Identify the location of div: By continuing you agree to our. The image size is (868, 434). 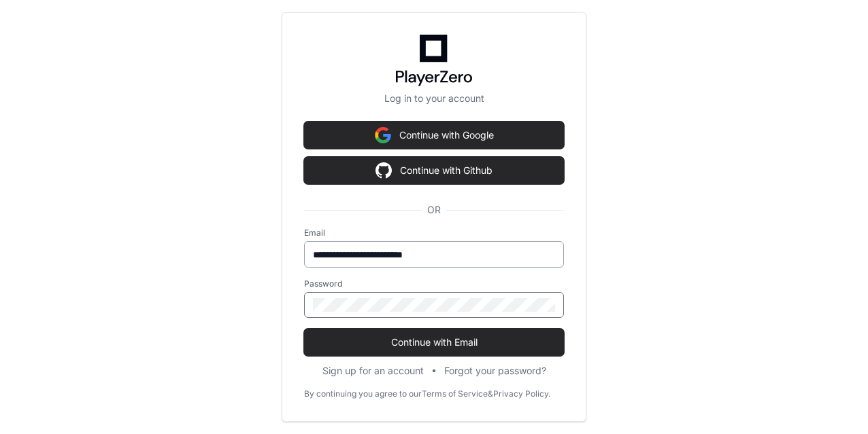
(363, 394).